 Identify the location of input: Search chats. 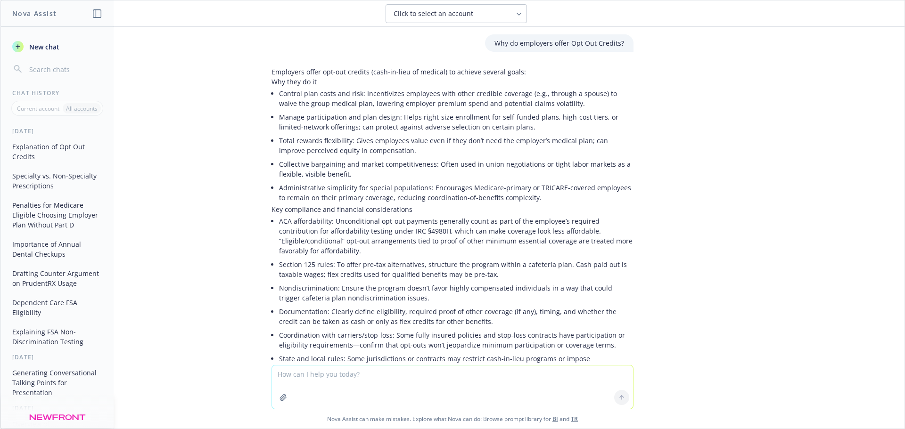
(65, 69).